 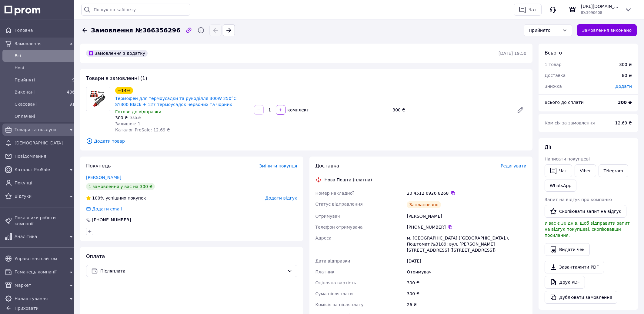 I want to click on a: WhatsApp, so click(x=560, y=185).